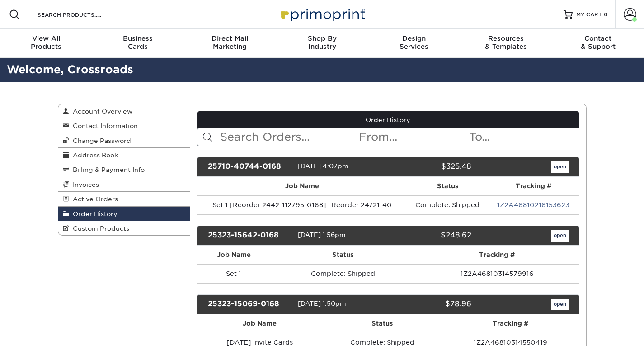  What do you see at coordinates (124, 126) in the screenshot?
I see `a: Contact Information` at bounding box center [124, 126].